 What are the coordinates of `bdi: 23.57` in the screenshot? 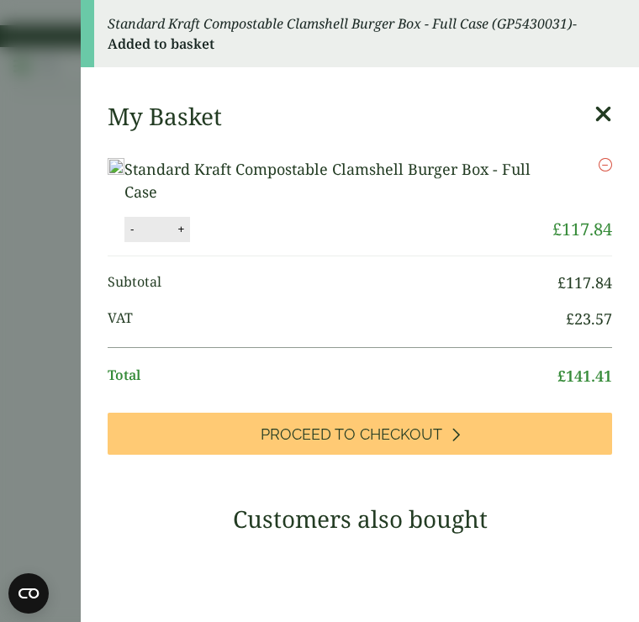 It's located at (588, 318).